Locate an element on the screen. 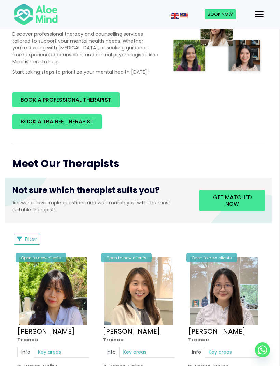 This screenshot has width=280, height=366. span: Filter is located at coordinates (31, 239).